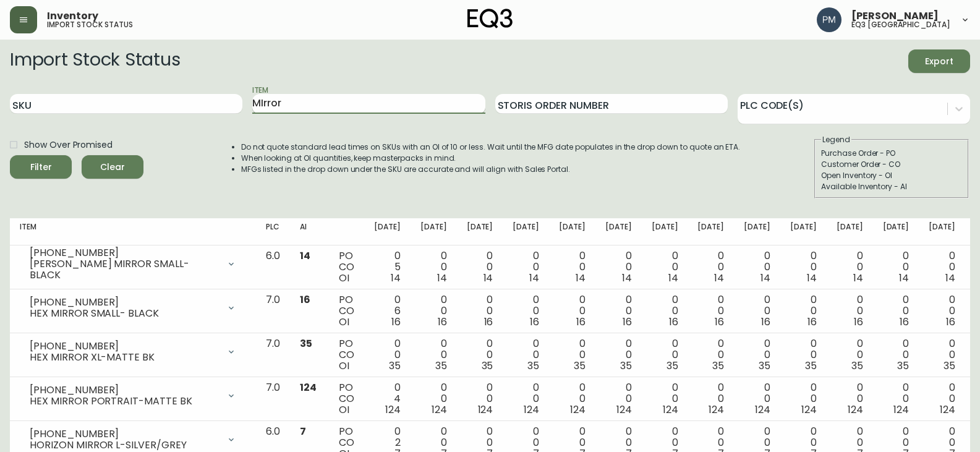 This screenshot has width=980, height=452. I want to click on span: Export, so click(939, 61).